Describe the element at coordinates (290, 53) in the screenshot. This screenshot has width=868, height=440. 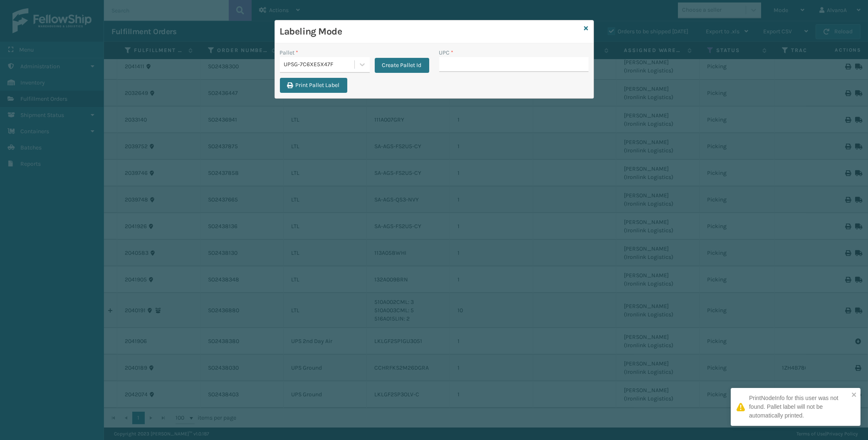
I see `label: Pallet` at that location.